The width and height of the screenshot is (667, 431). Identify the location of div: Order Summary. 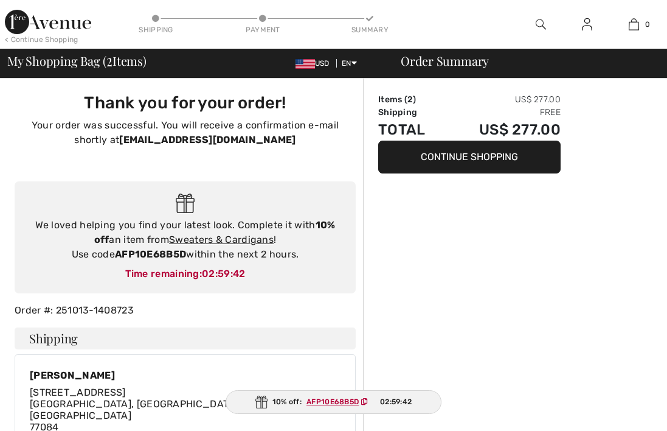
(523, 61).